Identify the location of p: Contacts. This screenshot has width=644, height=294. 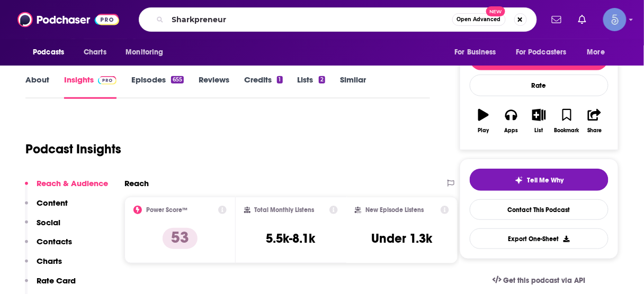
(54, 241).